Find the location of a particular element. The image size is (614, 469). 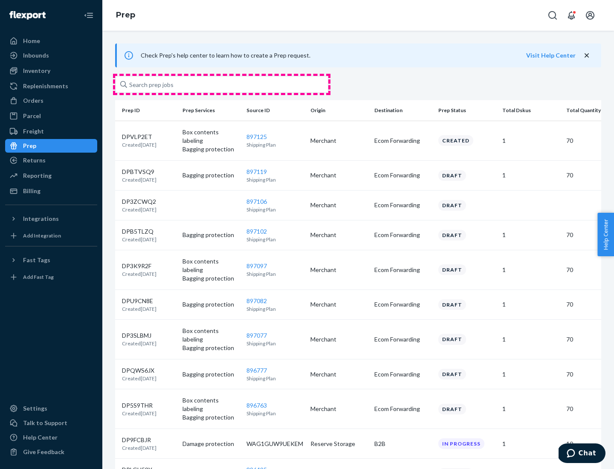

p: DP3SLBMJ is located at coordinates (139, 336).